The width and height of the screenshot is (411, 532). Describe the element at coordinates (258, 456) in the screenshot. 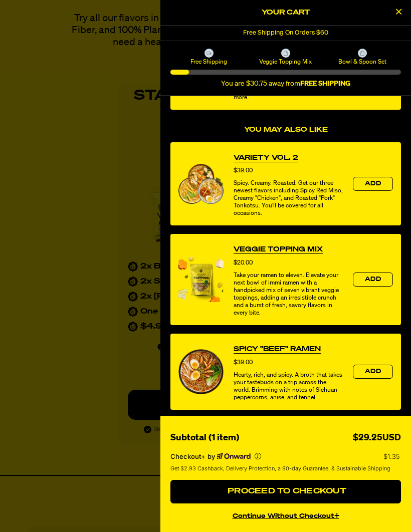

I see `button: More info` at that location.